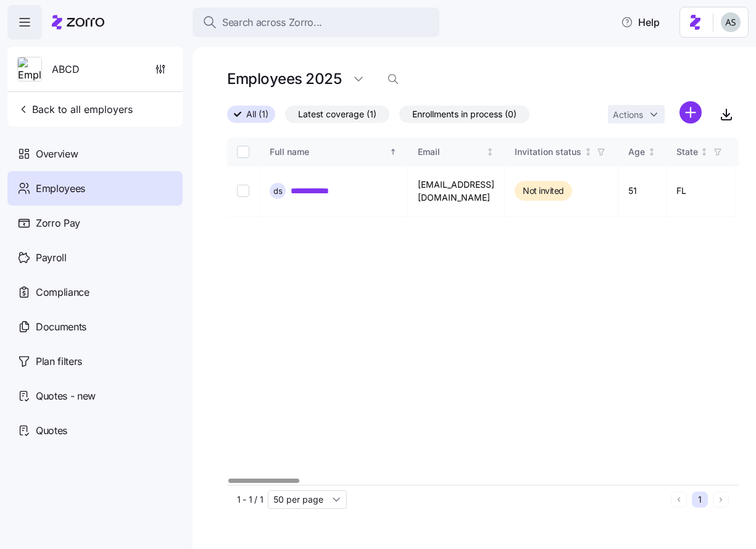 The height and width of the screenshot is (549, 756). Describe the element at coordinates (316, 23) in the screenshot. I see `button: Search across Zorro...` at that location.